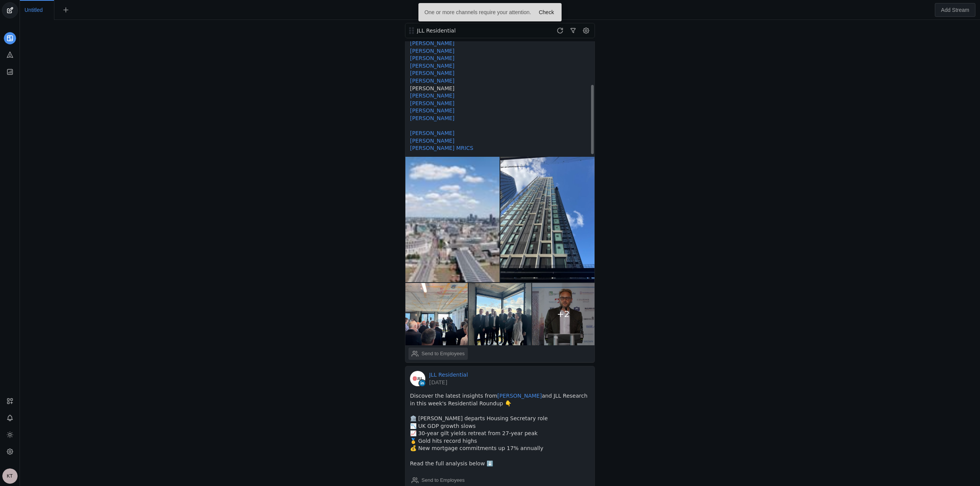 This screenshot has height=486, width=980. I want to click on span: Add Stream, so click(955, 10).